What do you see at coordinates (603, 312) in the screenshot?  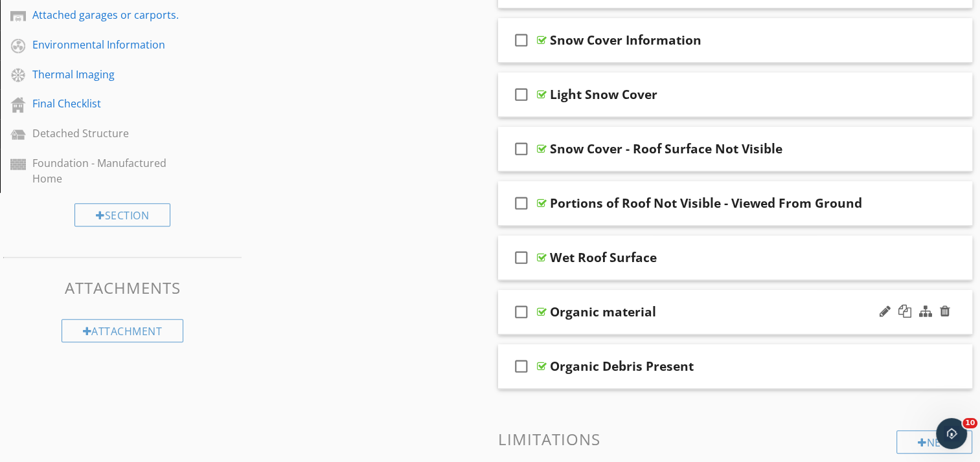 I see `div: Organic material` at bounding box center [603, 312].